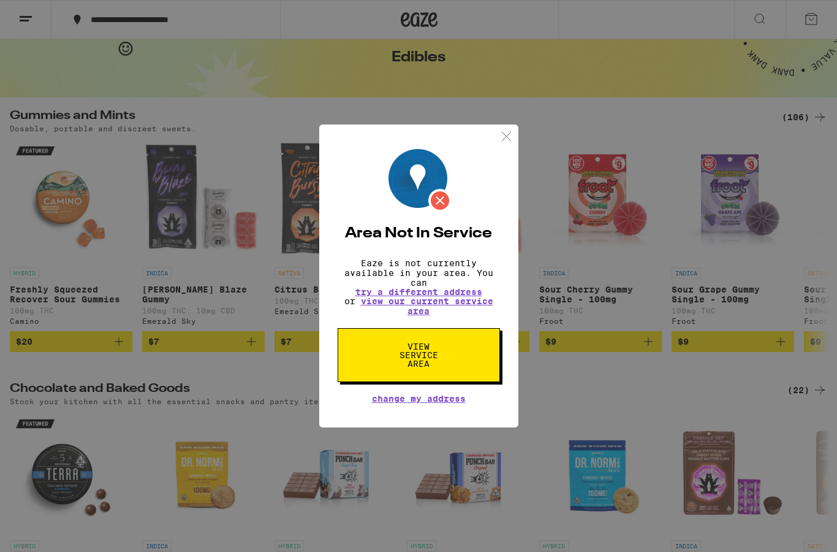 The width and height of the screenshot is (837, 552). Describe the element at coordinates (419, 355) in the screenshot. I see `button: View Service Area` at that location.